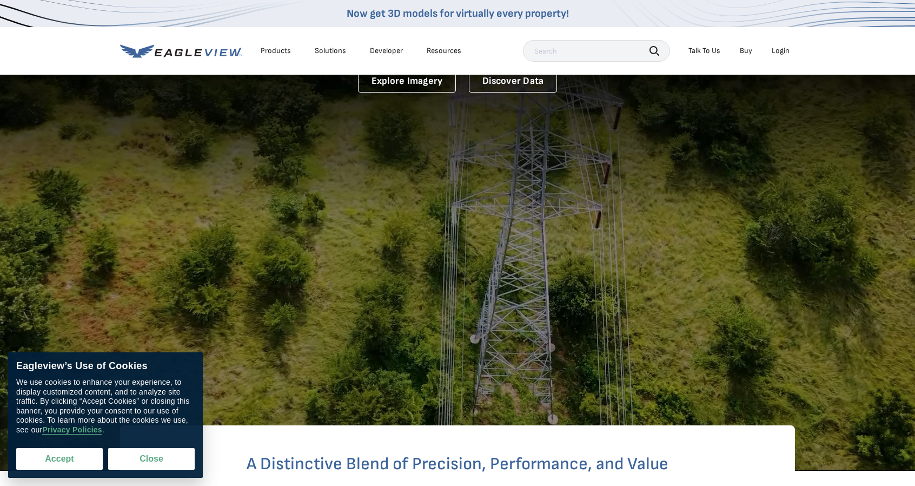 The image size is (915, 486). Describe the element at coordinates (151, 459) in the screenshot. I see `button: Close` at that location.